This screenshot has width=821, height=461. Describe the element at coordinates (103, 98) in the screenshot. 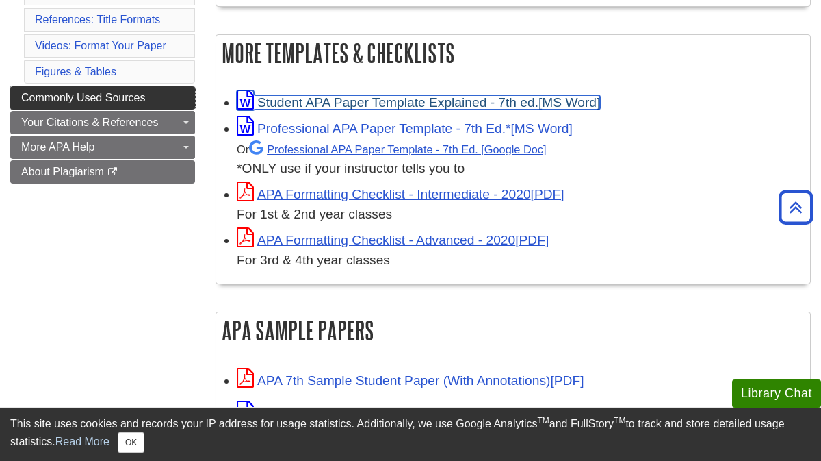

I see `a: Commonly Used Sources` at that location.